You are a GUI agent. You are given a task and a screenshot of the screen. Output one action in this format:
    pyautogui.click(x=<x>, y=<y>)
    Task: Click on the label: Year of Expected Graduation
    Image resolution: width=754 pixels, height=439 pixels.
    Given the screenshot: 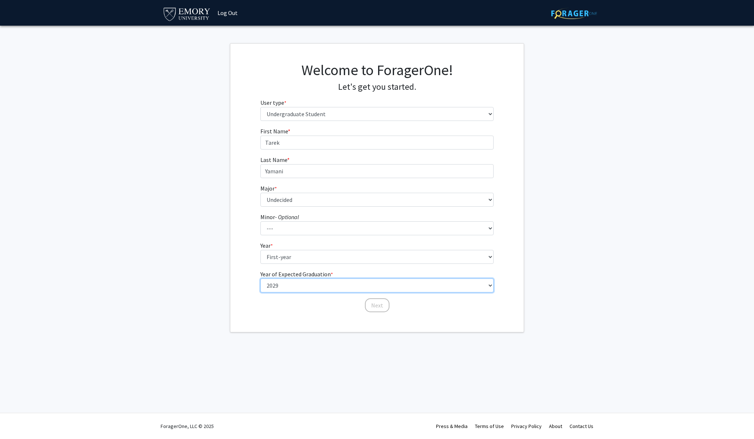 What is the action you would take?
    pyautogui.click(x=297, y=274)
    